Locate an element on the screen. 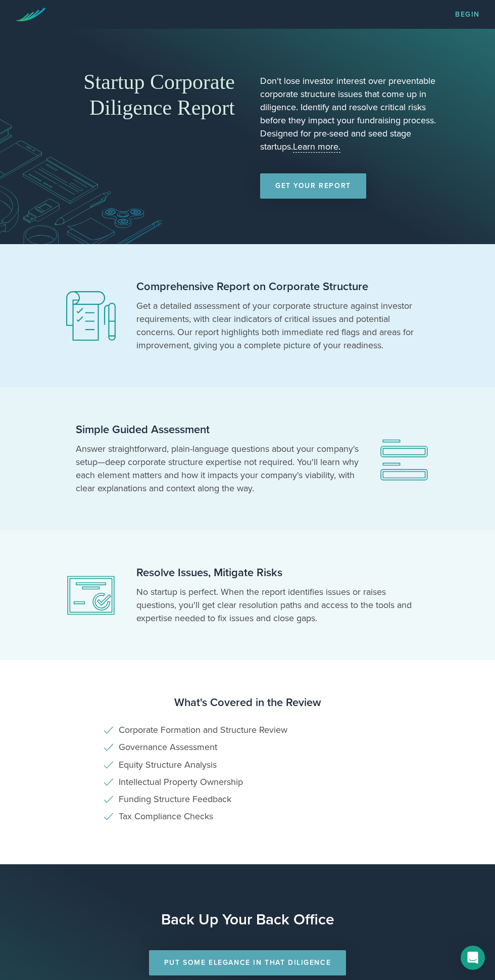 The height and width of the screenshot is (980, 495). h1: Back Up Your Back Office is located at coordinates (248, 920).